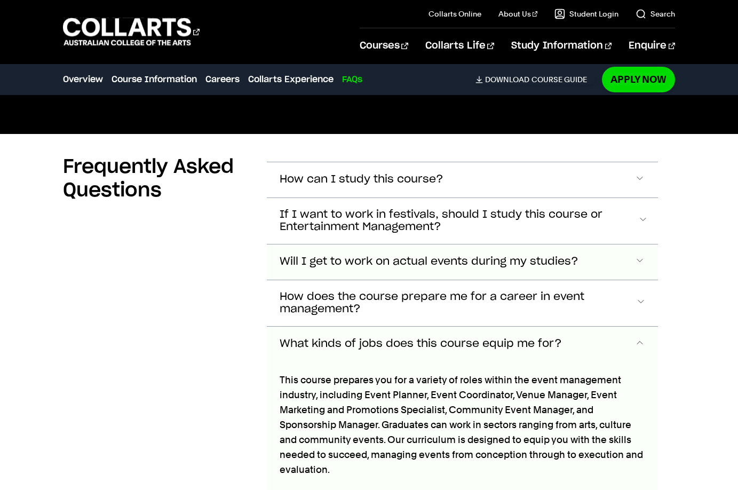  I want to click on a: Search, so click(656, 14).